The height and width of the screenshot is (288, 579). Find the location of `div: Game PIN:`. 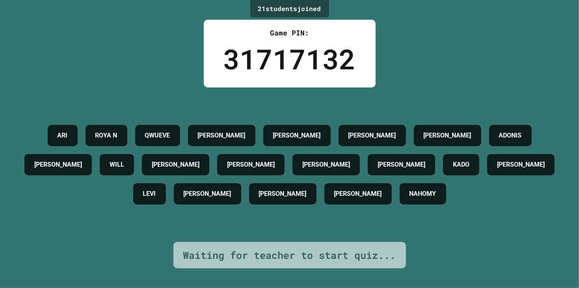

div: Game PIN: is located at coordinates (290, 33).